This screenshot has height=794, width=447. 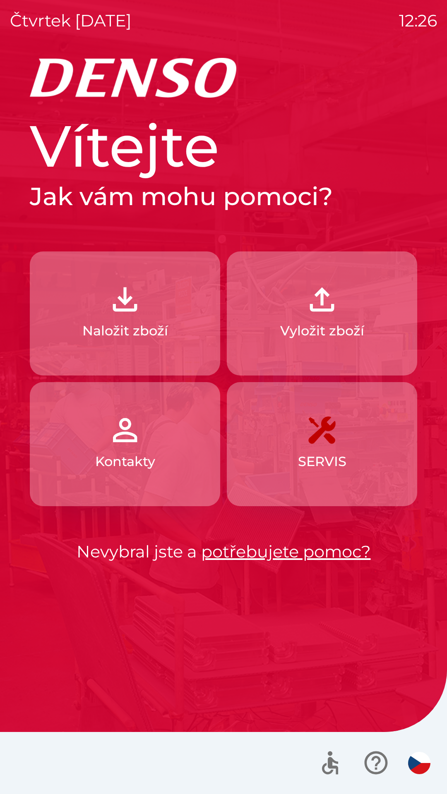 I want to click on button: SERVIS, so click(x=322, y=444).